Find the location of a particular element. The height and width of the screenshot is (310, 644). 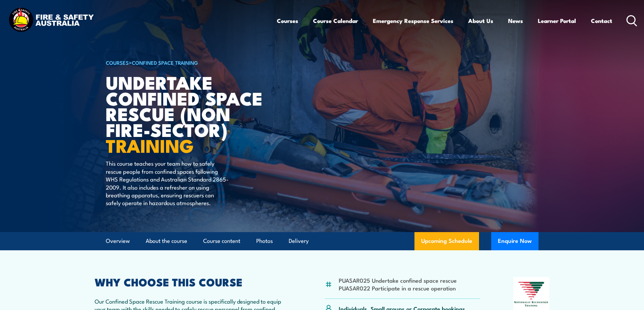

a: Course content is located at coordinates (222, 241).